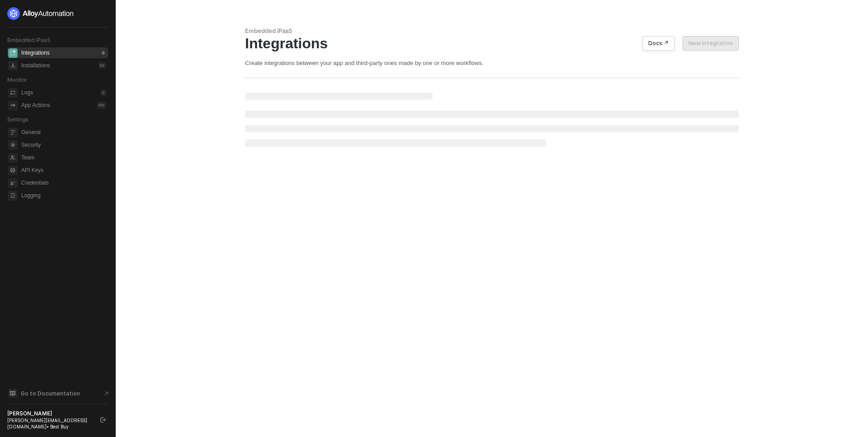 This screenshot has width=868, height=437. I want to click on span: logout, so click(103, 420).